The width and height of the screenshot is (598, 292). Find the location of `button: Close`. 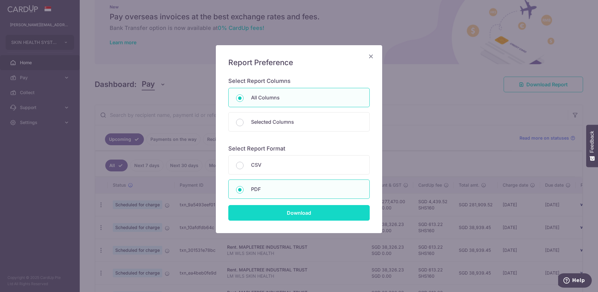

button: Close is located at coordinates (371, 56).